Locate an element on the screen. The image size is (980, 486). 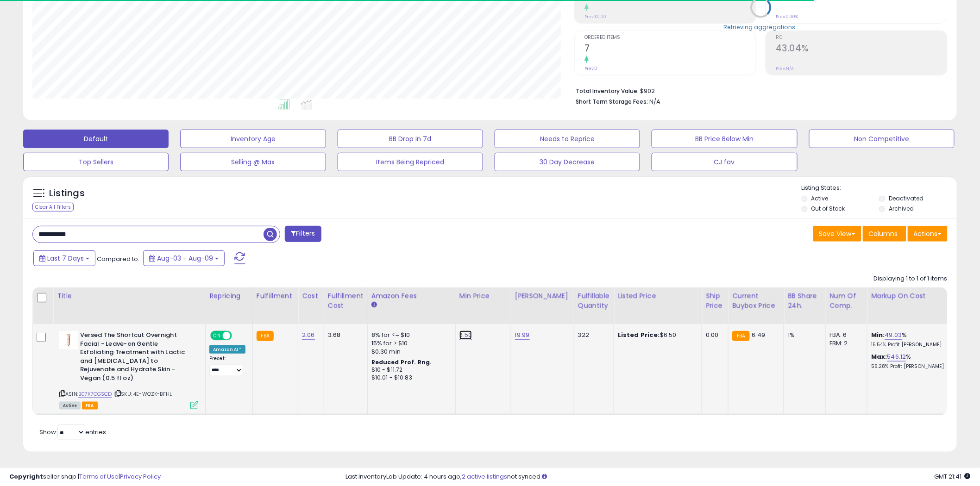
span: Aug-03 - Aug-09 is located at coordinates (185, 258).